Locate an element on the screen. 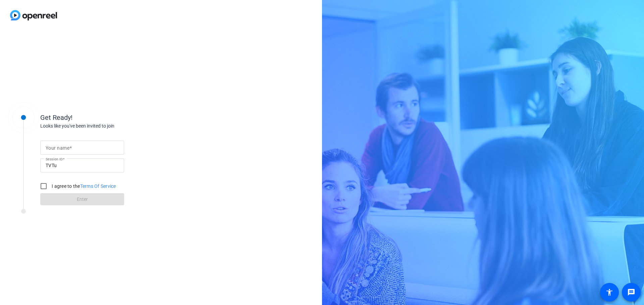 The width and height of the screenshot is (644, 305). label: I agree to the is located at coordinates (83, 186).